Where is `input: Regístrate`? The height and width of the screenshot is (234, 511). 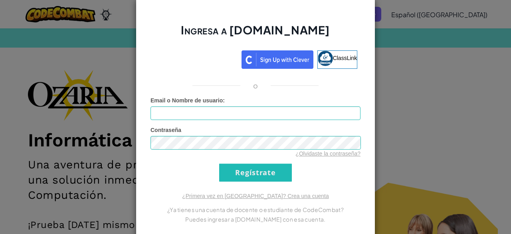
input: Regístrate is located at coordinates (256, 172).